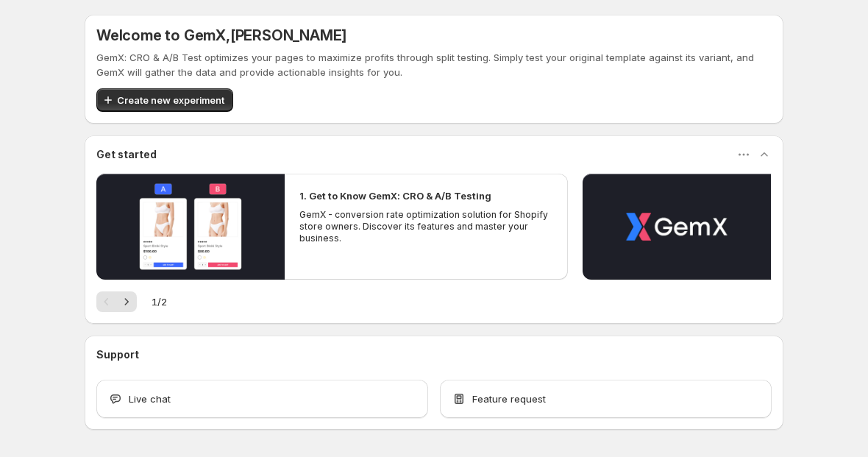 This screenshot has width=868, height=457. What do you see at coordinates (165, 100) in the screenshot?
I see `button: Create new experiment` at bounding box center [165, 100].